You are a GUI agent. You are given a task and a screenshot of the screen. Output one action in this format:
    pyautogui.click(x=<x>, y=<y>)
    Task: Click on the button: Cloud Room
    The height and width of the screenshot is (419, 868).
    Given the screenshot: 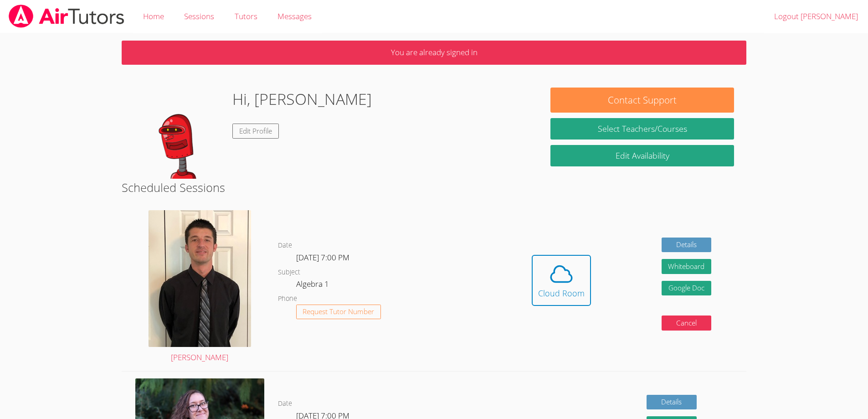 What is the action you would take?
    pyautogui.click(x=562, y=280)
    